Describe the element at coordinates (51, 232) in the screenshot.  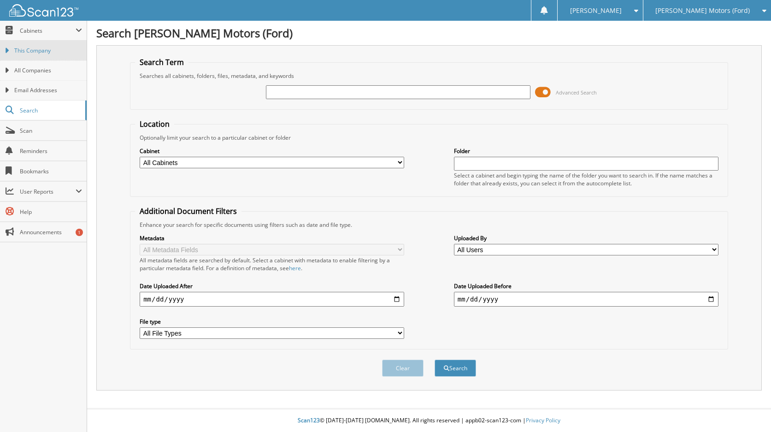
I see `span: Announcements` at that location.